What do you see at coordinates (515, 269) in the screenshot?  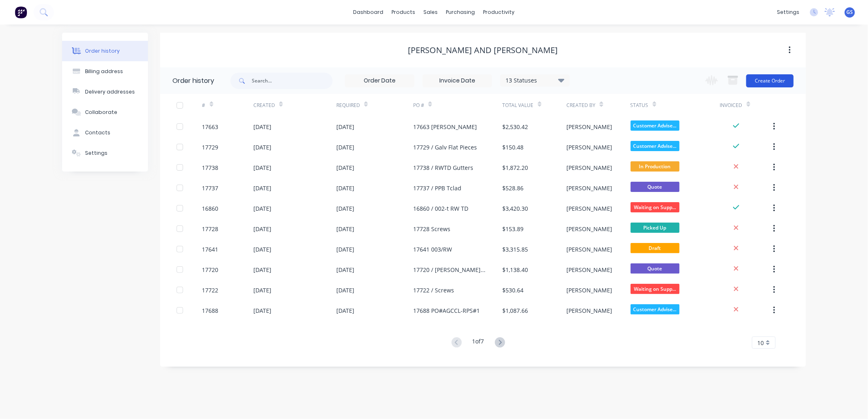 I see `div: $1,138.40` at bounding box center [515, 269].